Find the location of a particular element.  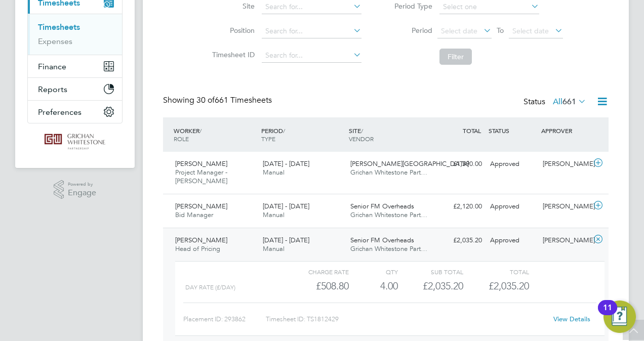

button: Open Resource Center, 11 new notifications is located at coordinates (620, 317).